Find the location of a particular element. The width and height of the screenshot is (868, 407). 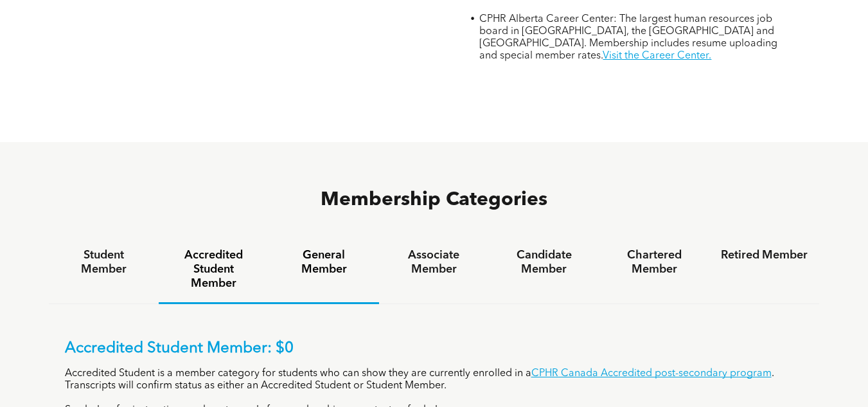

a: CPHR Canada Accredited post-secondary program is located at coordinates (651, 374).